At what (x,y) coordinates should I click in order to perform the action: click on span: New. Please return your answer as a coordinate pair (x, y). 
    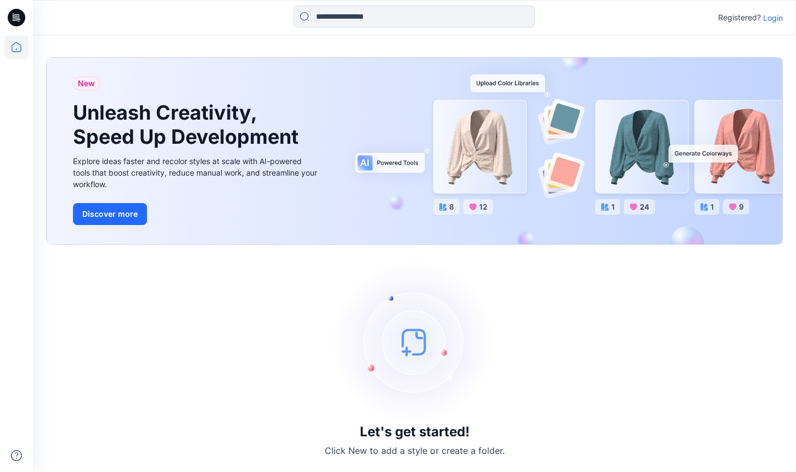
    Looking at the image, I should click on (86, 83).